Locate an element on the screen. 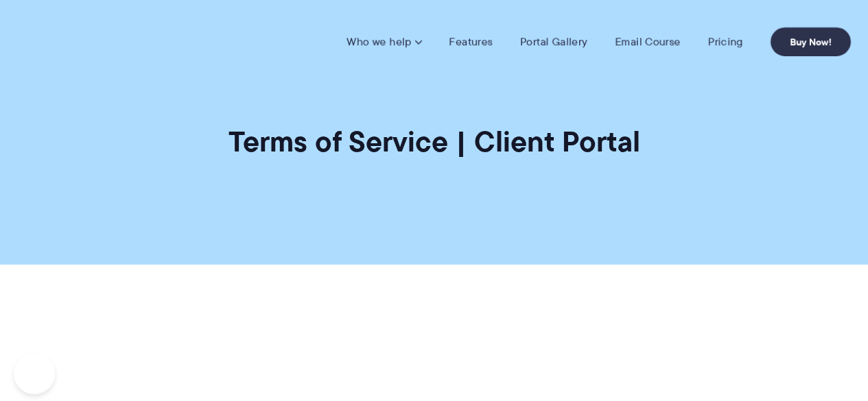 This screenshot has width=868, height=401. a: Who we help is located at coordinates (384, 42).